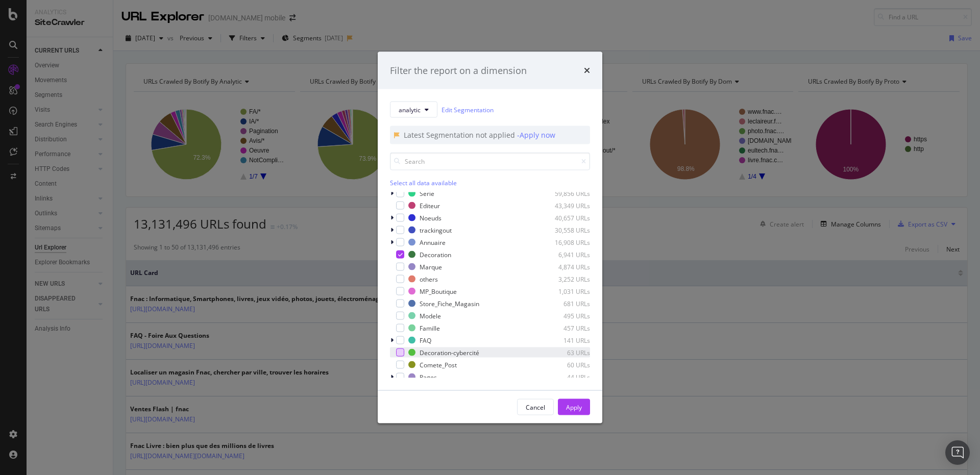  What do you see at coordinates (565, 266) in the screenshot?
I see `div: 4,874 URLs` at bounding box center [565, 266].